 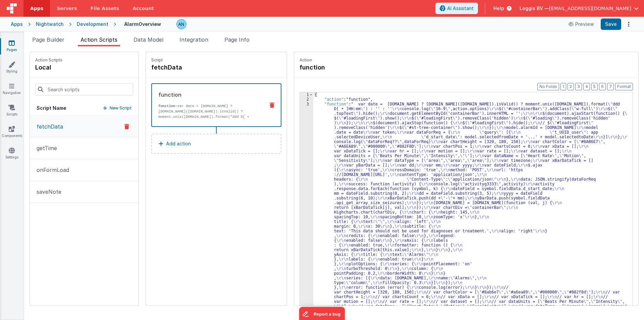 I want to click on div: Nightwatch, so click(x=50, y=24).